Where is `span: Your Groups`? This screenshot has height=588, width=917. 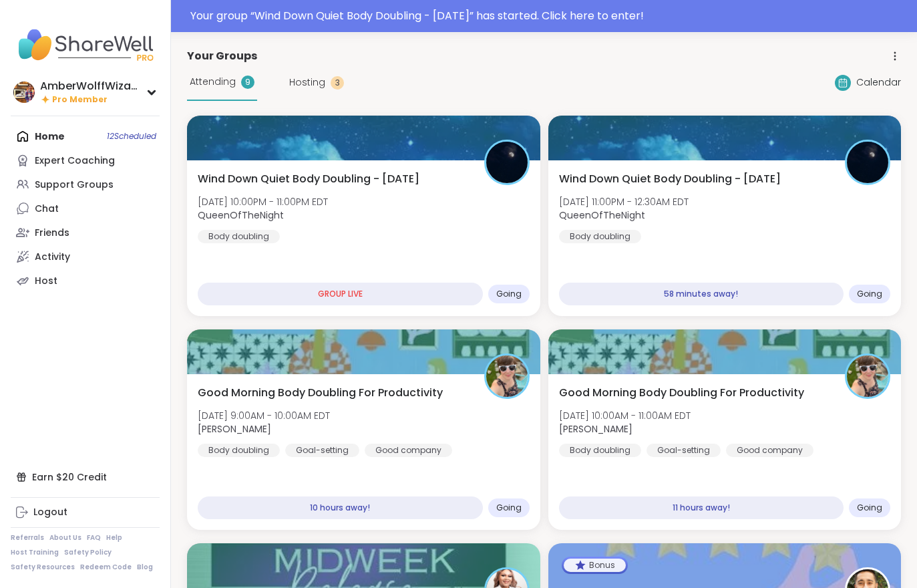 span: Your Groups is located at coordinates (222, 56).